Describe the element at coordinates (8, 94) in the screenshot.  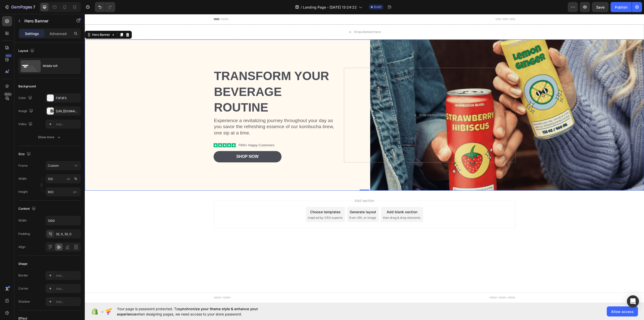
I see `div: Beta` at that location.